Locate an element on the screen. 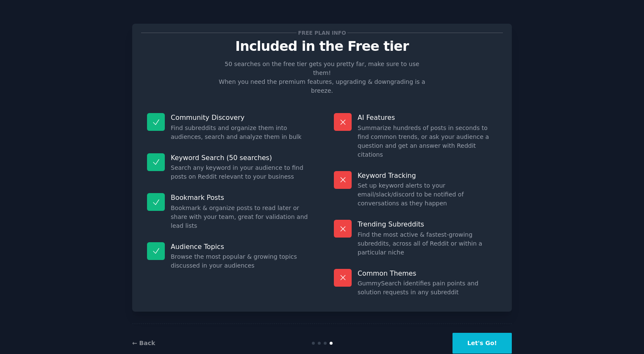 This screenshot has width=644, height=354. dd: Find subreddits and organize them into audiences, search and analyze them in bulk is located at coordinates (240, 132).